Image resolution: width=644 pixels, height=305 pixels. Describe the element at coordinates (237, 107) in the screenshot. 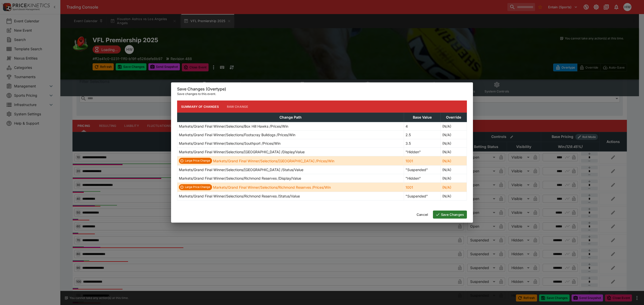

I see `button: Raw Change` at that location.